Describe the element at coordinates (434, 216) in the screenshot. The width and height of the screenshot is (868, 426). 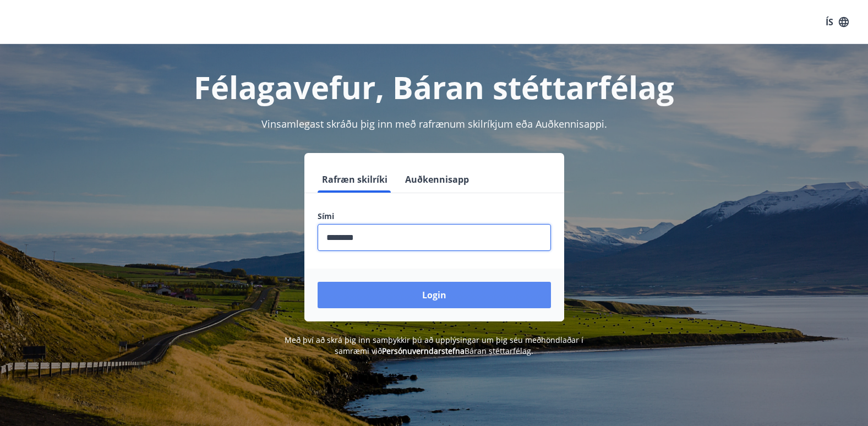
I see `label: Sími` at that location.